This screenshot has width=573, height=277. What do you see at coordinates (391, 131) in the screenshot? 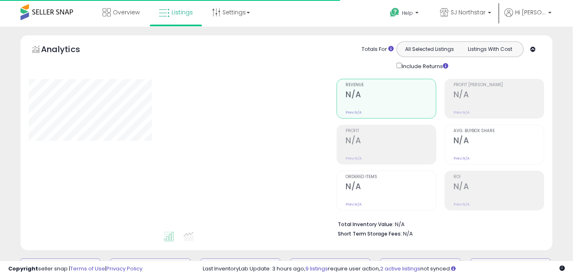
I see `span: Profit` at bounding box center [391, 131].